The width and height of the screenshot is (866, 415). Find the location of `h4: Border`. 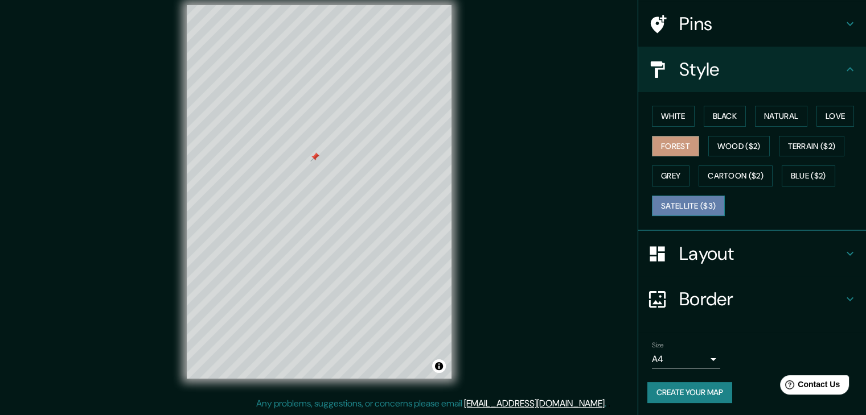

h4: Border is located at coordinates (761, 299).